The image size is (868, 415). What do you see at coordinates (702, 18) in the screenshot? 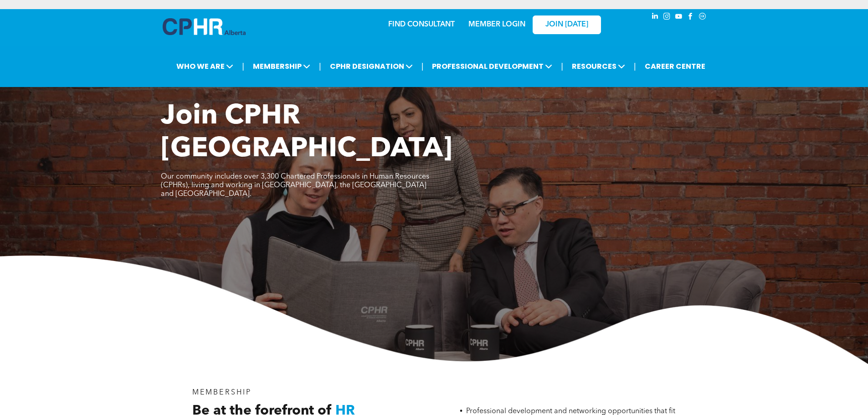
I see `a: Social network` at bounding box center [702, 18].